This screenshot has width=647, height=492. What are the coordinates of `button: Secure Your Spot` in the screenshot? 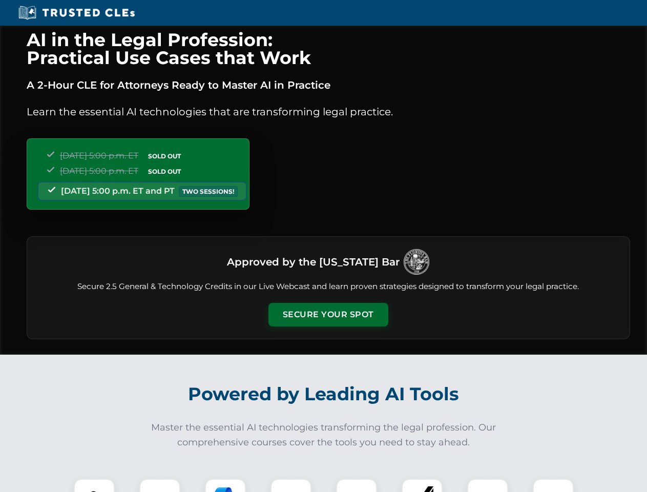 It's located at (328, 314).